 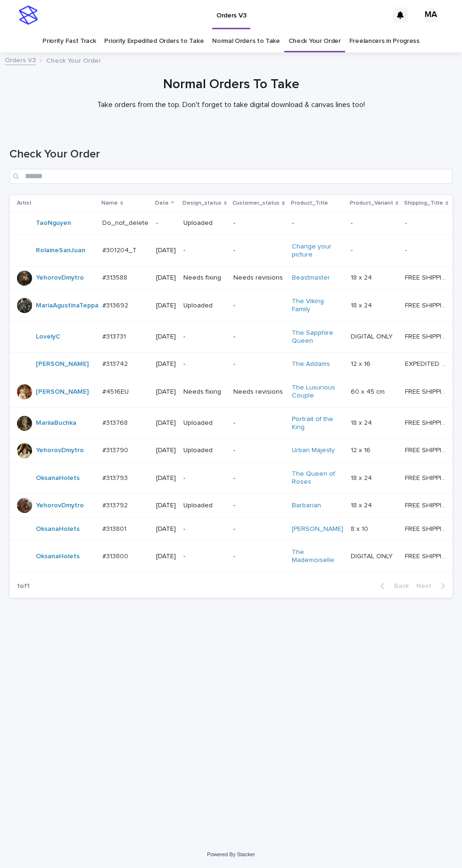 I want to click on a: The Addams, so click(x=311, y=364).